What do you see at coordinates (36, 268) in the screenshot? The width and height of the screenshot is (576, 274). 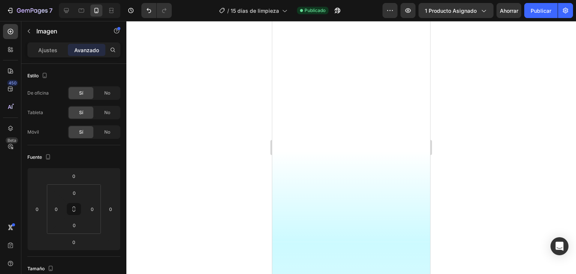 I see `font: Tamaño` at bounding box center [36, 268].